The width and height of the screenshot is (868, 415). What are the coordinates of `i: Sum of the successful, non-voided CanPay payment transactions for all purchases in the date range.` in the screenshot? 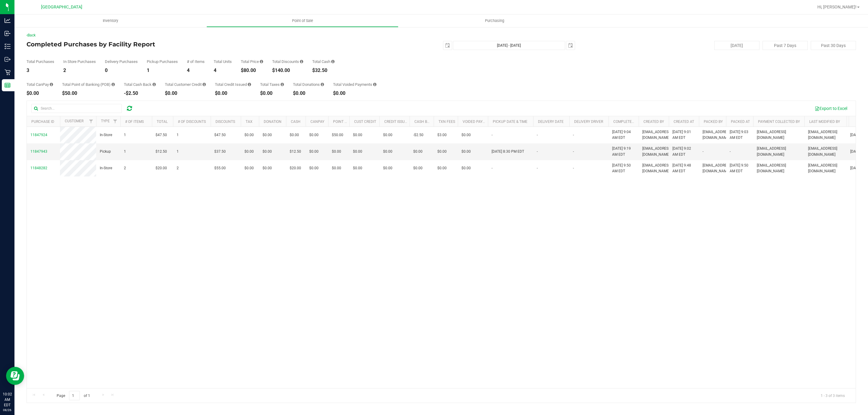 It's located at (51, 84).